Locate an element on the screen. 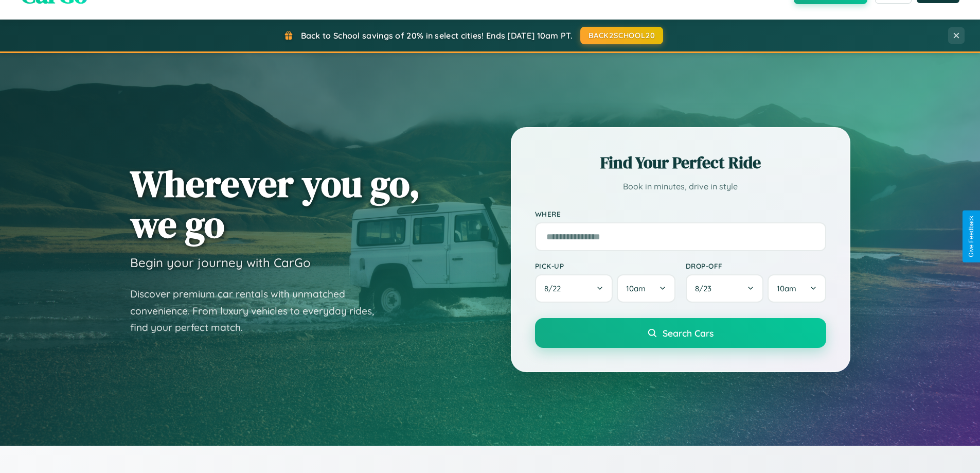  p: Book in minutes, drive in style is located at coordinates (681, 186).